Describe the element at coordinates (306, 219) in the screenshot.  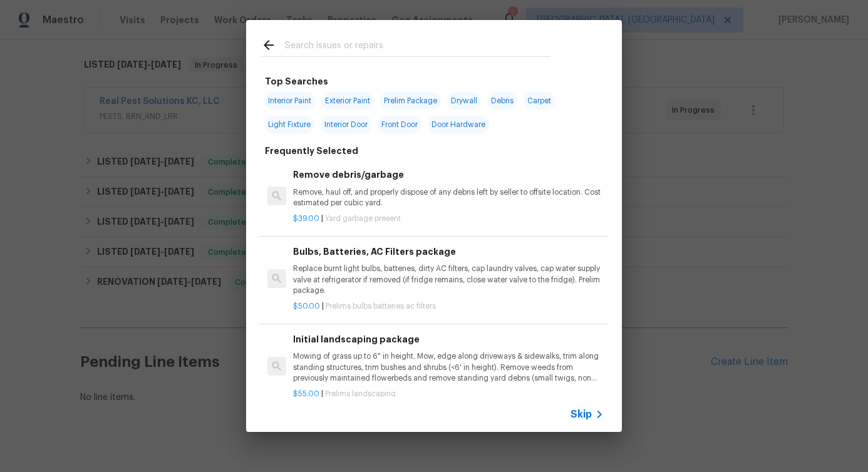
I see `span: $39.00` at that location.